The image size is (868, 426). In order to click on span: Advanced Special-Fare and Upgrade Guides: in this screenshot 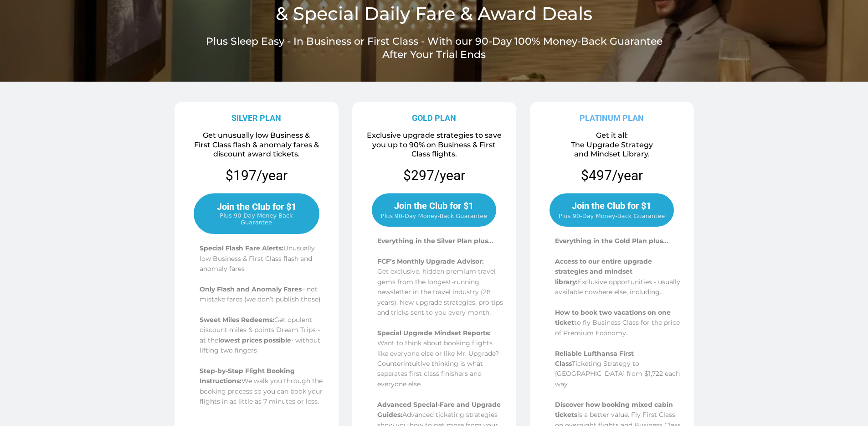, I will do `click(439, 410)`.